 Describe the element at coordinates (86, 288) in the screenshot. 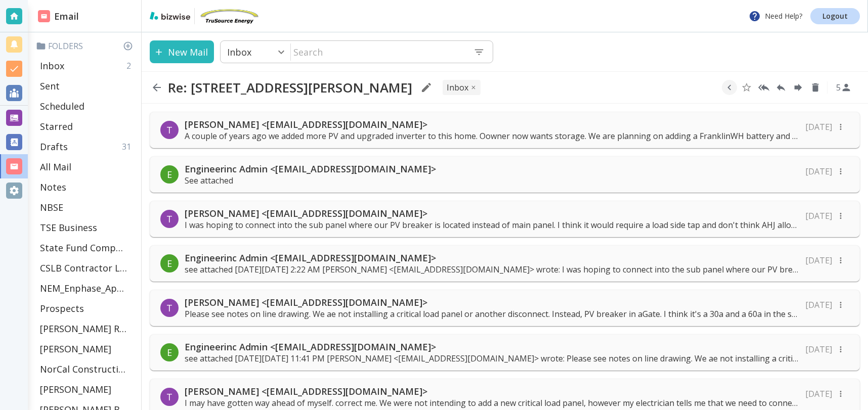

I see `div: NEM_Enphase_Applications` at that location.